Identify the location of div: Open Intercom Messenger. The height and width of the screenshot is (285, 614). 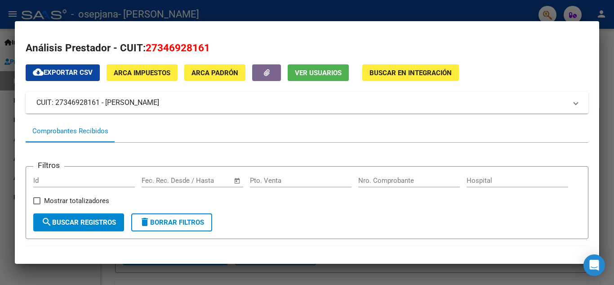
(595, 265).